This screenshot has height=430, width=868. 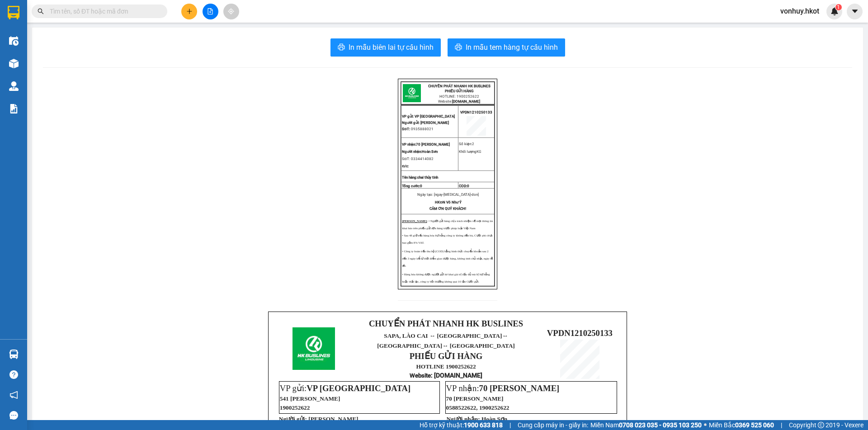 I want to click on span: In mẫu tem hàng tự cấu hình, so click(x=511, y=47).